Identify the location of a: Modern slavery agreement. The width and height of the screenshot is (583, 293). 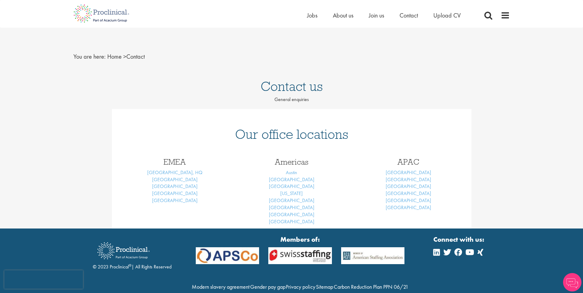
(221, 287).